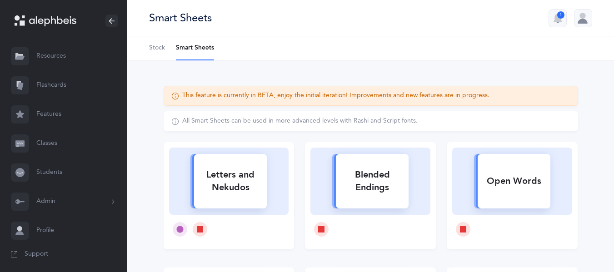  What do you see at coordinates (181, 18) in the screenshot?
I see `div: Smart Sheets` at bounding box center [181, 18].